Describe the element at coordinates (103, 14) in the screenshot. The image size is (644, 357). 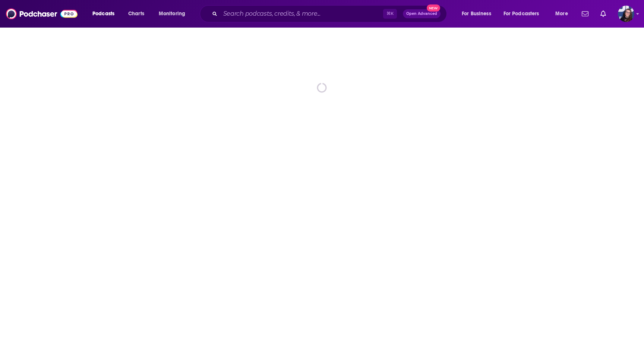
I see `span: Podcasts` at that location.